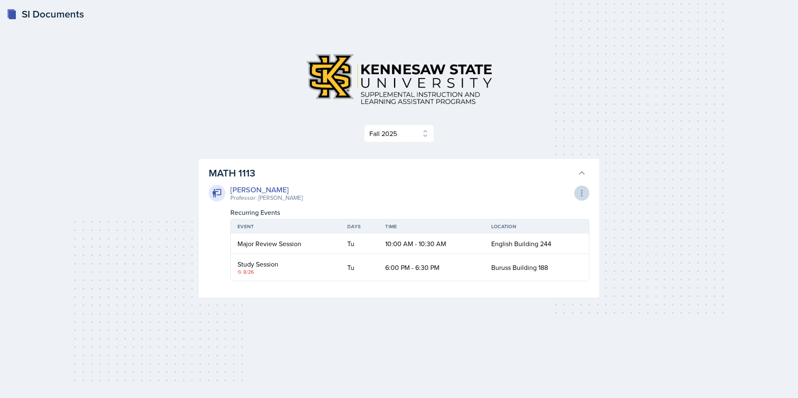 The height and width of the screenshot is (398, 798). What do you see at coordinates (431, 268) in the screenshot?
I see `td: 6:00 PM - 6:30 PM` at bounding box center [431, 268].